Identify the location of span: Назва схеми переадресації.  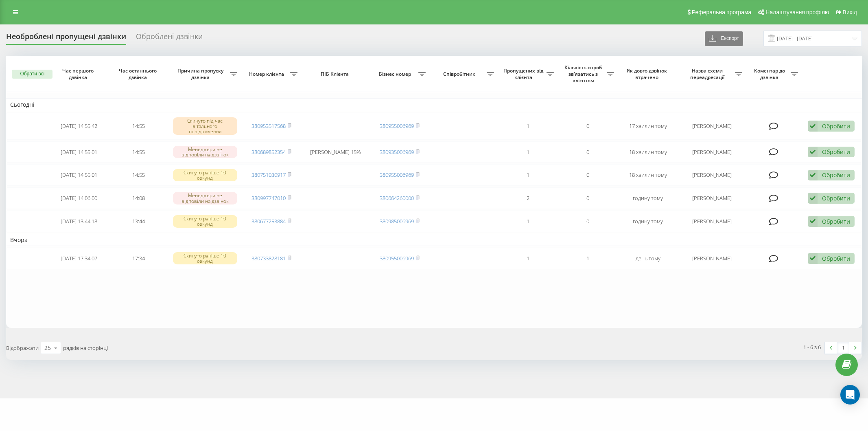
(708, 74).